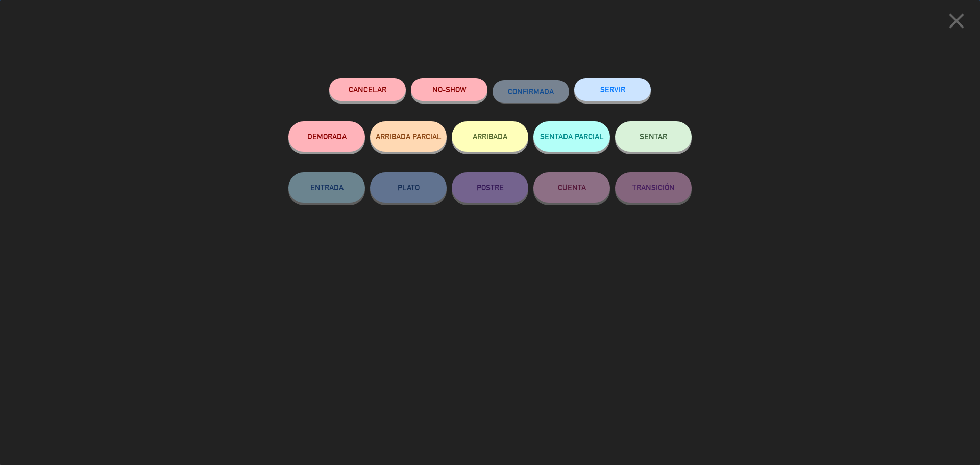 This screenshot has height=465, width=980. I want to click on button: NO-SHOW, so click(449, 89).